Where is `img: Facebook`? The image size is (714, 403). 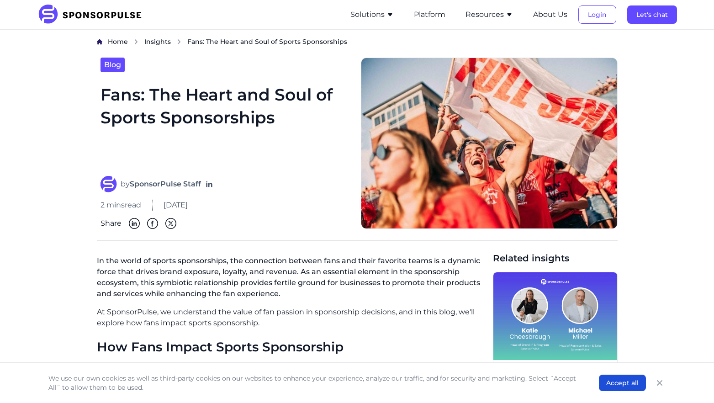 img: Facebook is located at coordinates (153, 224).